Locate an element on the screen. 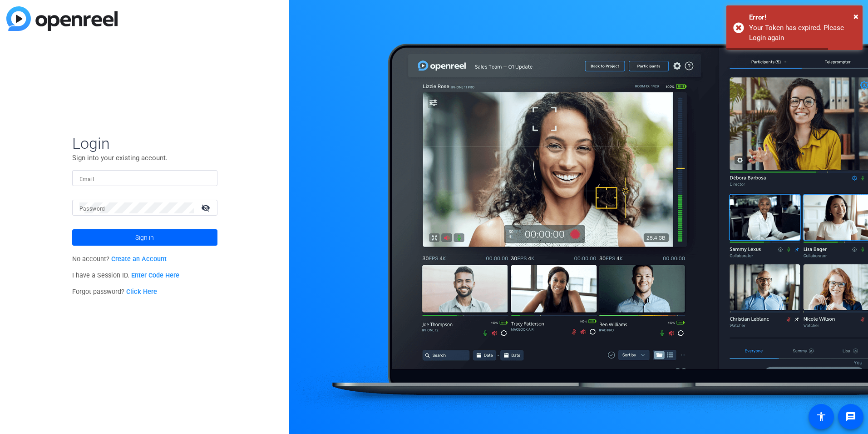 This screenshot has width=868, height=434. a: Click Here is located at coordinates (142, 291).